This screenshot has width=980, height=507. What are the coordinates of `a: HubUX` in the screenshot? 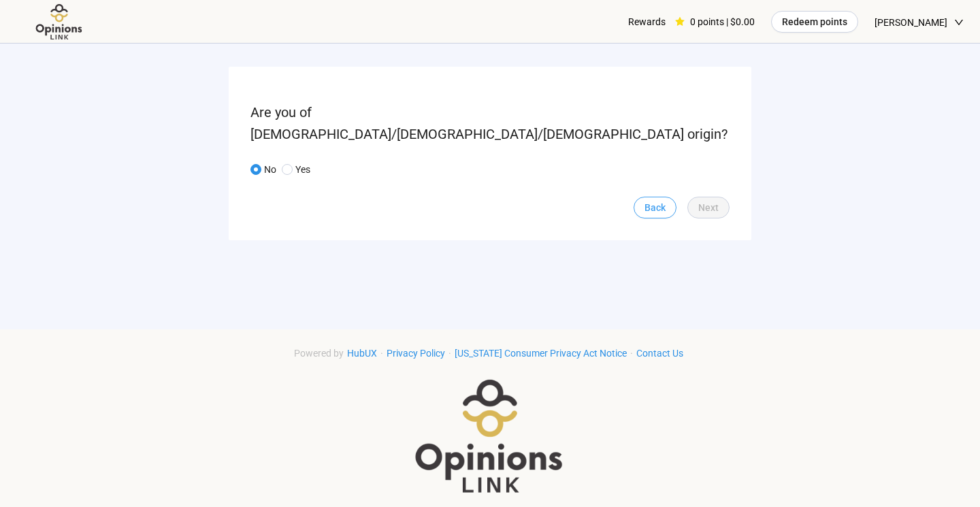 It's located at (362, 353).